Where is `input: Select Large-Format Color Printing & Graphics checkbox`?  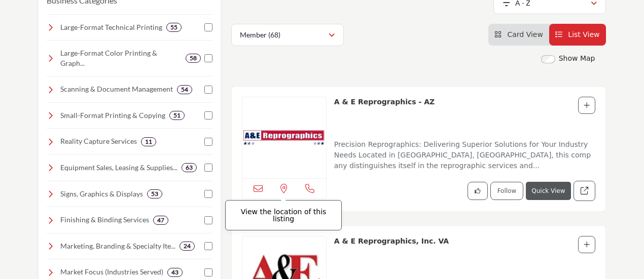
input: Select Large-Format Color Printing & Graphics checkbox is located at coordinates (209, 58).